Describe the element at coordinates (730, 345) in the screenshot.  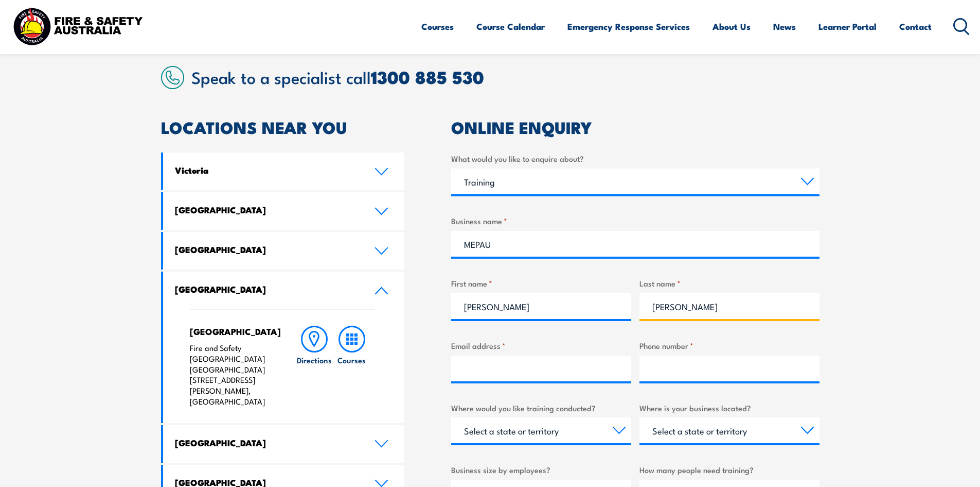
I see `label: Phone number` at that location.